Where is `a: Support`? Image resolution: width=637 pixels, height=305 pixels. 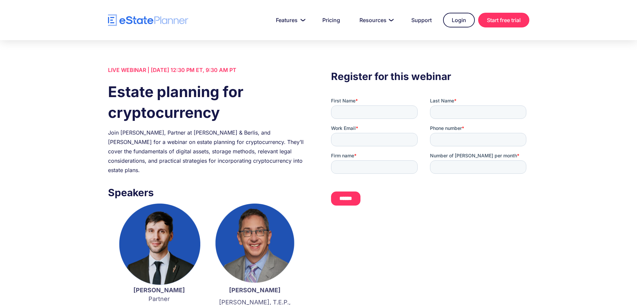
a: Support is located at coordinates (421, 20).